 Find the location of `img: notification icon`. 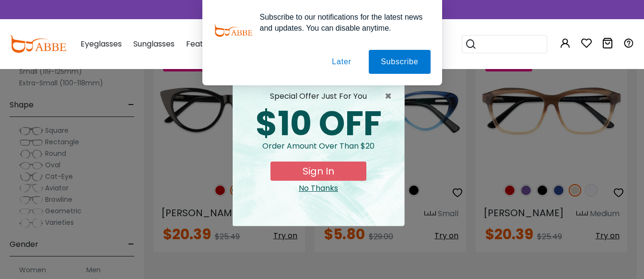

img: notification icon is located at coordinates (233, 31).